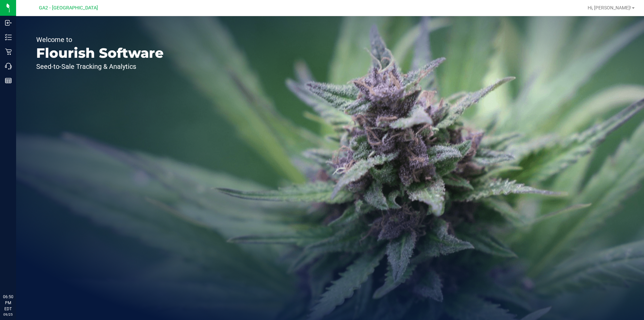 The width and height of the screenshot is (644, 320). Describe the element at coordinates (8, 52) in the screenshot. I see `inline-svg: Retail` at that location.